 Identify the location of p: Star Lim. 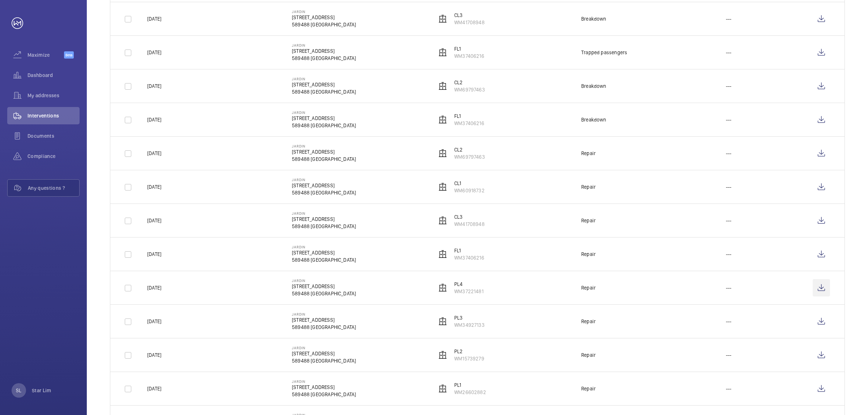
(41, 390).